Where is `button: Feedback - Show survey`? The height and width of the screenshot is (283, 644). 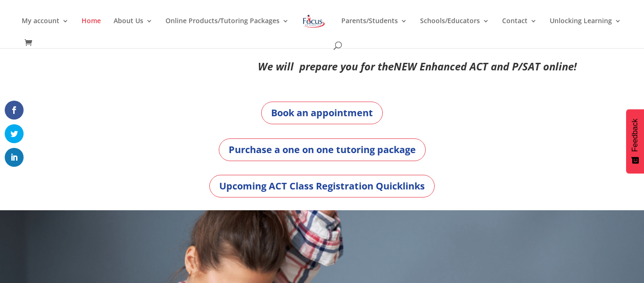 button: Feedback - Show survey is located at coordinates (635, 142).